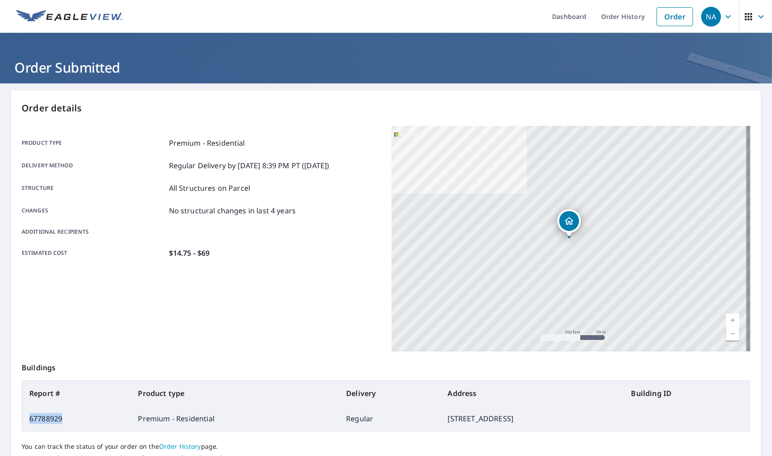 This screenshot has width=772, height=456. Describe the element at coordinates (687, 393) in the screenshot. I see `th: Building ID` at that location.